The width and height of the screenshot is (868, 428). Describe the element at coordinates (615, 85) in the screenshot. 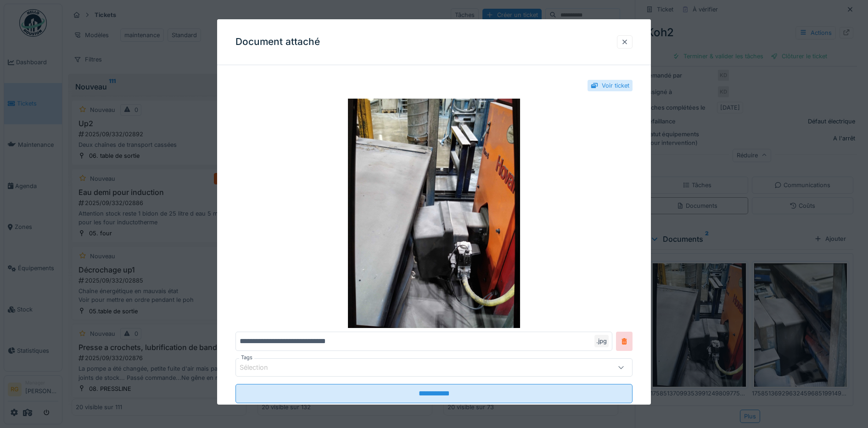

I see `div: Voir ticket` at that location.